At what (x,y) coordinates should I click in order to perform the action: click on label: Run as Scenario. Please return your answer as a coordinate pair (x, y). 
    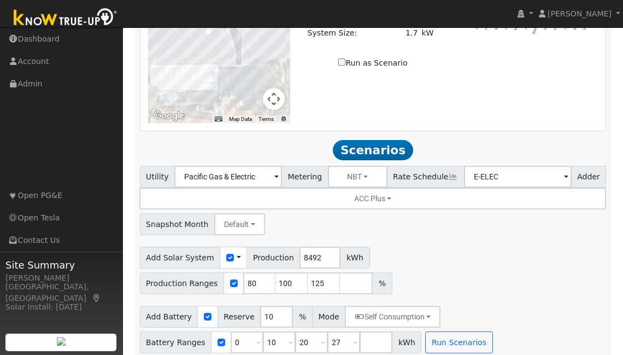
    Looking at the image, I should click on (373, 63).